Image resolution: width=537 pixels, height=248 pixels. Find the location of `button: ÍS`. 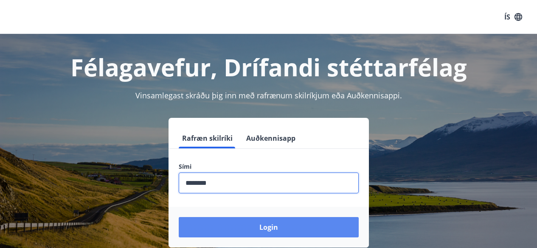

button: ÍS is located at coordinates (513, 17).